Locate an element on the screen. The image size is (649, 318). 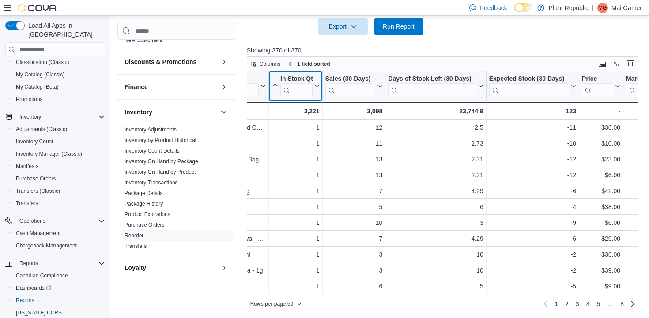
span: Rows per page : 50 is located at coordinates (272, 304).